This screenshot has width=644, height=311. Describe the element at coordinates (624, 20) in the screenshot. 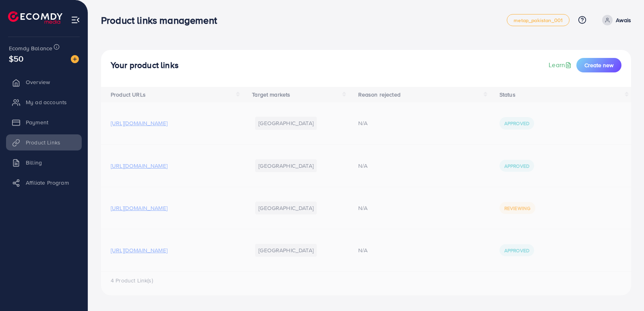

I see `p: Awais` at that location.